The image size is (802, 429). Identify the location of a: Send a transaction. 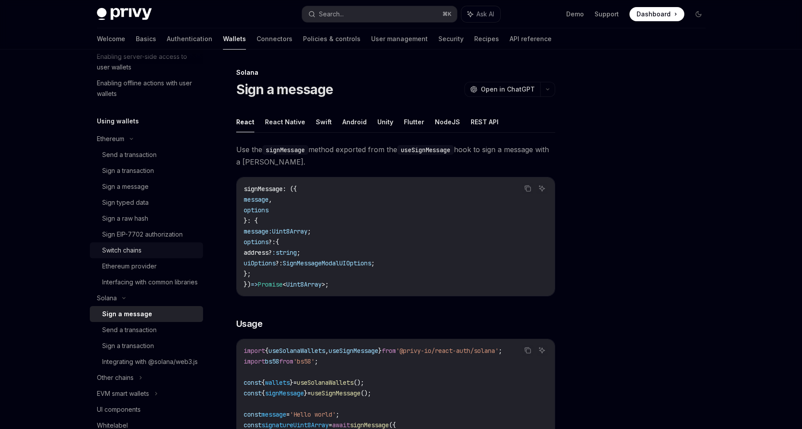
(146, 155).